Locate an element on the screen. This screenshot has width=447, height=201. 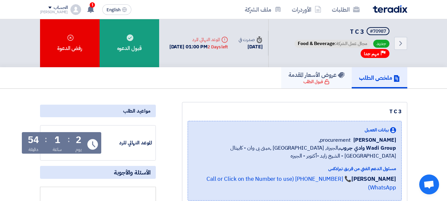
div: 1 is located at coordinates (57, 140).